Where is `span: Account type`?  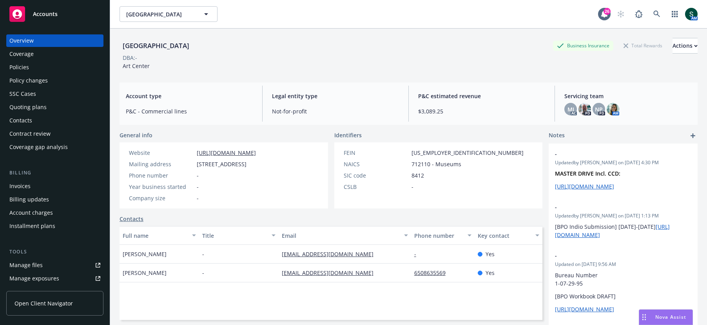
span: Account type is located at coordinates (189, 96).